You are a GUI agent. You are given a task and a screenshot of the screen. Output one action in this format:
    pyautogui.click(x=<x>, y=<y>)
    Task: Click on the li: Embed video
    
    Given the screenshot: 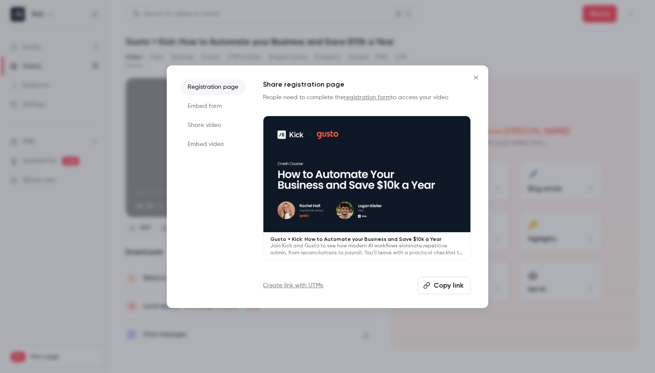 What is the action you would take?
    pyautogui.click(x=213, y=144)
    